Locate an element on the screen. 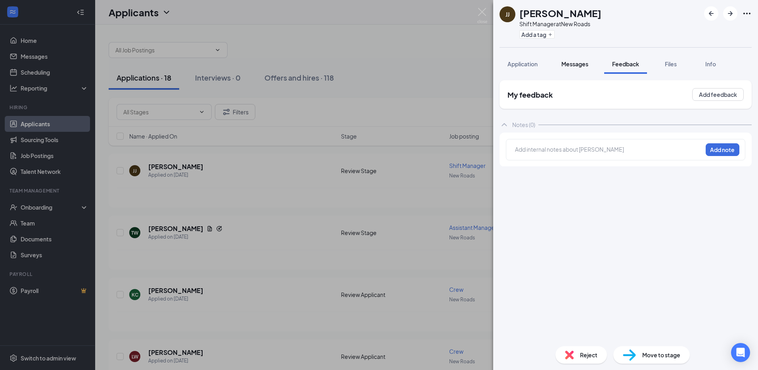 The height and width of the screenshot is (370, 758). span: Move to stage is located at coordinates (662, 355).